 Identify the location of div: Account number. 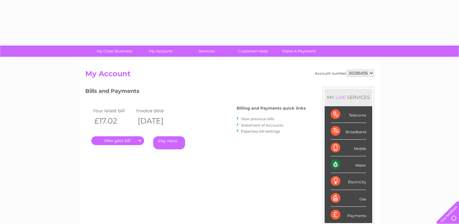
(344, 73).